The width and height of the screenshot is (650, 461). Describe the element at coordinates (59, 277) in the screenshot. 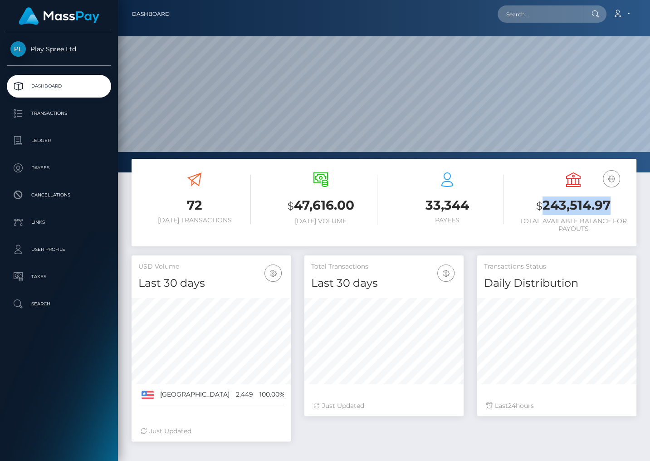

I see `p: Taxes` at that location.